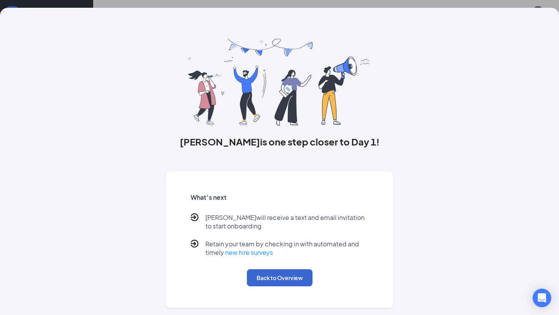  What do you see at coordinates (249, 253) in the screenshot?
I see `a: new hire surveys` at bounding box center [249, 253].